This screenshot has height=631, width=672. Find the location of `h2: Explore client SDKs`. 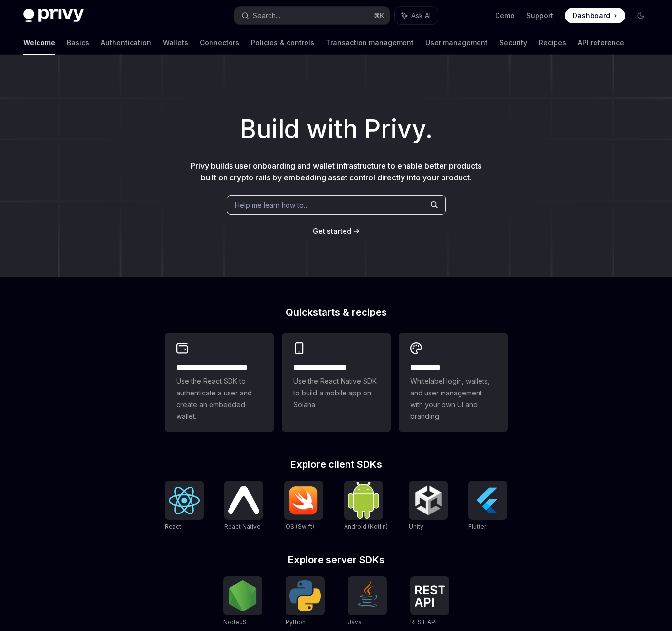

h2: Explore client SDKs is located at coordinates (336, 464).